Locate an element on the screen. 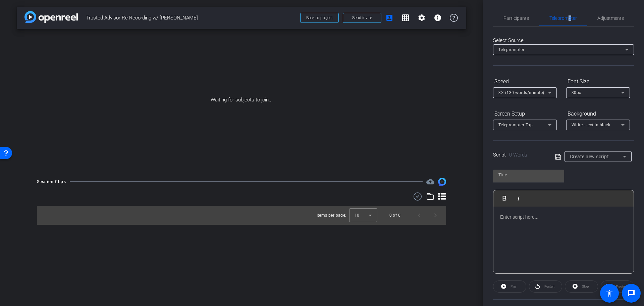 This screenshot has height=306, width=644. mat-icon: info is located at coordinates (438, 18).